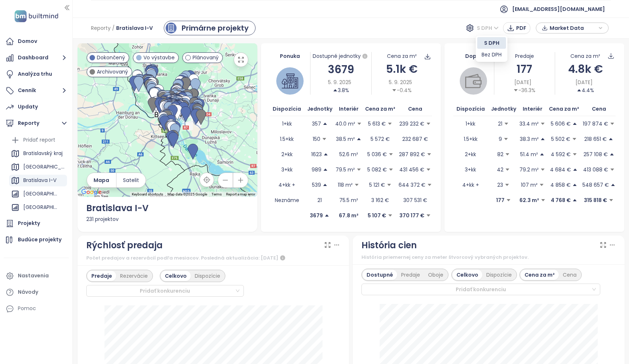  I want to click on span: Plánovaný, so click(206, 57).